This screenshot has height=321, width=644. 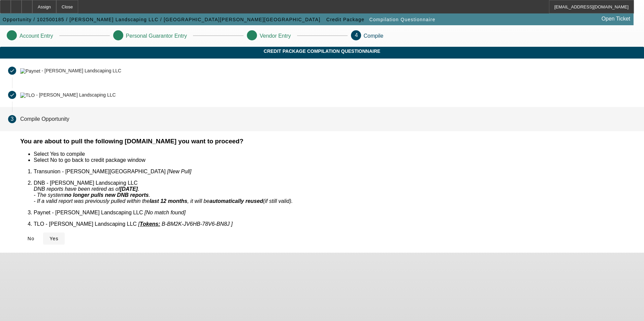 I want to click on span: No, so click(x=31, y=239).